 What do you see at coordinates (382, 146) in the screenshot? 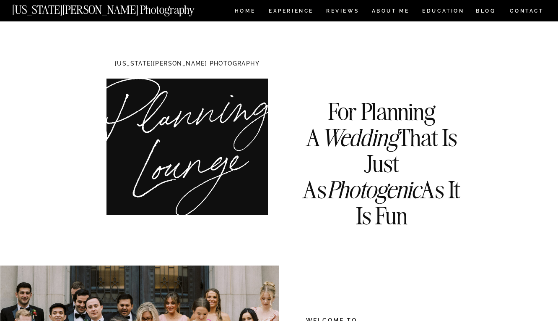
I see `h3: For Planning A That Is Just As As It Is Fun` at bounding box center [382, 146].